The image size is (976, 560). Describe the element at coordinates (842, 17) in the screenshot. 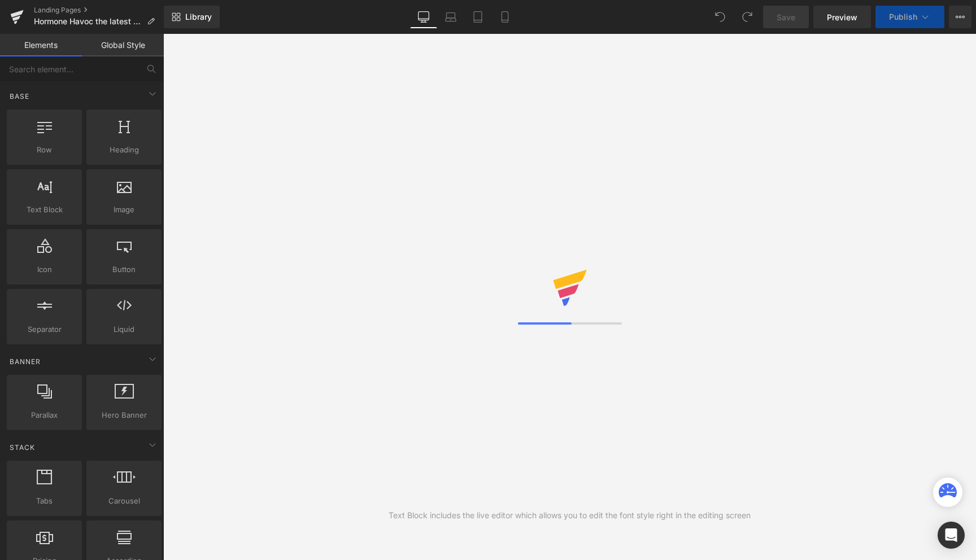

I see `a: Preview` at that location.